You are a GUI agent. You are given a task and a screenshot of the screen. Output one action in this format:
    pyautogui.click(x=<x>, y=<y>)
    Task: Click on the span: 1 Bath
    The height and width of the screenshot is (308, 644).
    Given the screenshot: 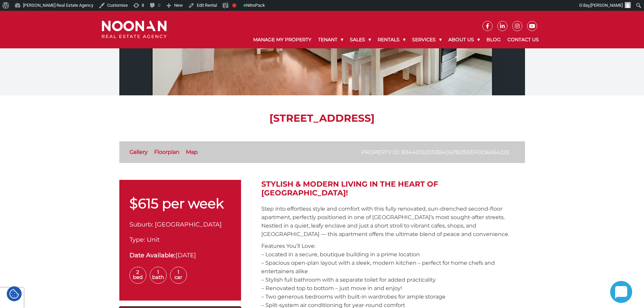 What is the action you would take?
    pyautogui.click(x=158, y=275)
    